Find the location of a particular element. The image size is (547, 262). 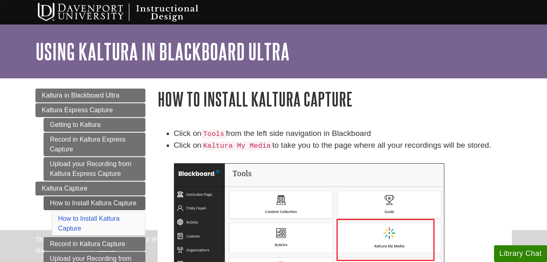

li: Click on from the left side navigation in Blackboard is located at coordinates (343, 133).